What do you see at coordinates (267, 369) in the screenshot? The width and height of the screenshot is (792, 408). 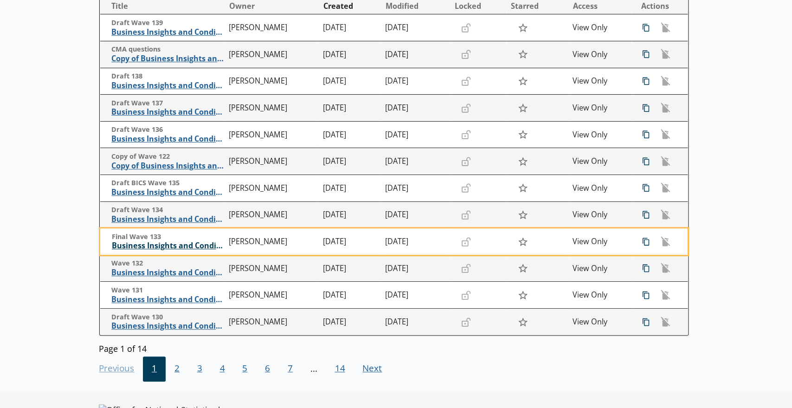 I see `button: 6` at bounding box center [267, 369].